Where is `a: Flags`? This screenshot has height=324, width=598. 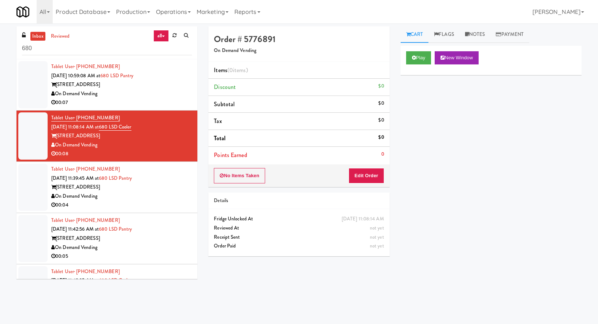 a: Flags is located at coordinates (444, 34).